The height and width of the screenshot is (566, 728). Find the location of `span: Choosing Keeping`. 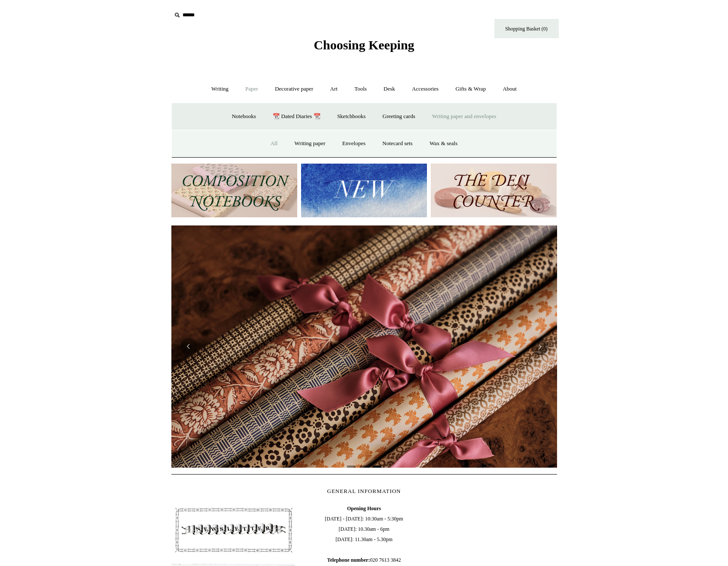

span: Choosing Keeping is located at coordinates (364, 45).